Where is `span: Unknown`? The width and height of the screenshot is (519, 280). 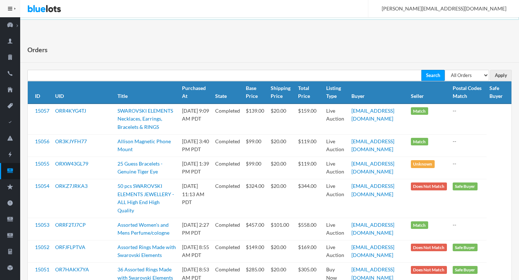
span: Unknown is located at coordinates (423, 164).